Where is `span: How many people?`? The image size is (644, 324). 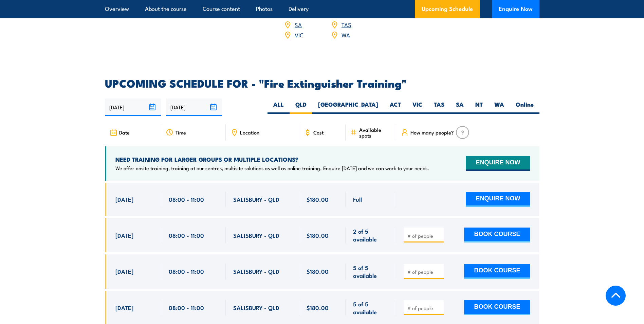 span: How many people? is located at coordinates (432, 132).